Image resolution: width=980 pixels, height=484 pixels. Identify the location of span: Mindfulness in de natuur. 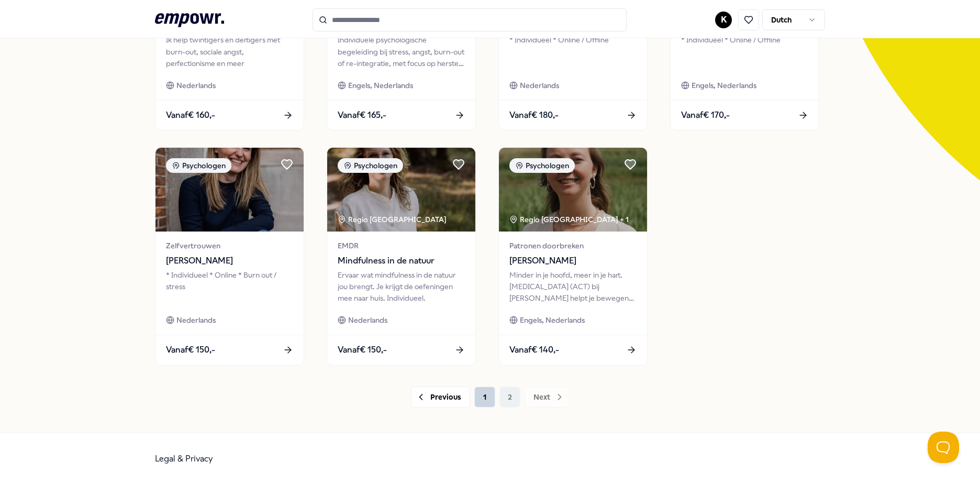
(401, 261).